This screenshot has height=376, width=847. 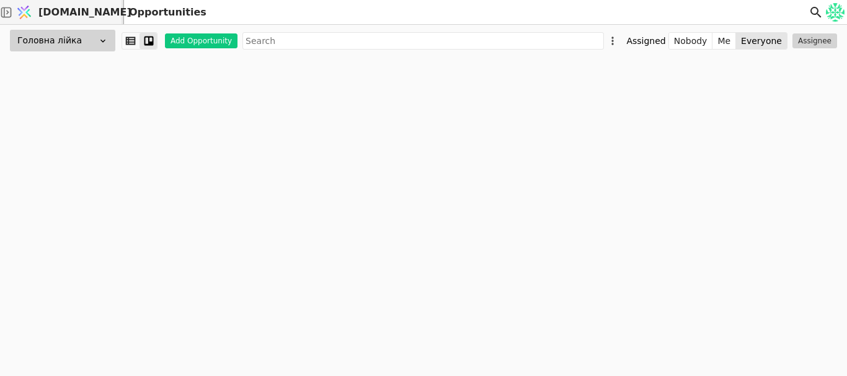 What do you see at coordinates (691, 41) in the screenshot?
I see `button: Nobody` at bounding box center [691, 41].